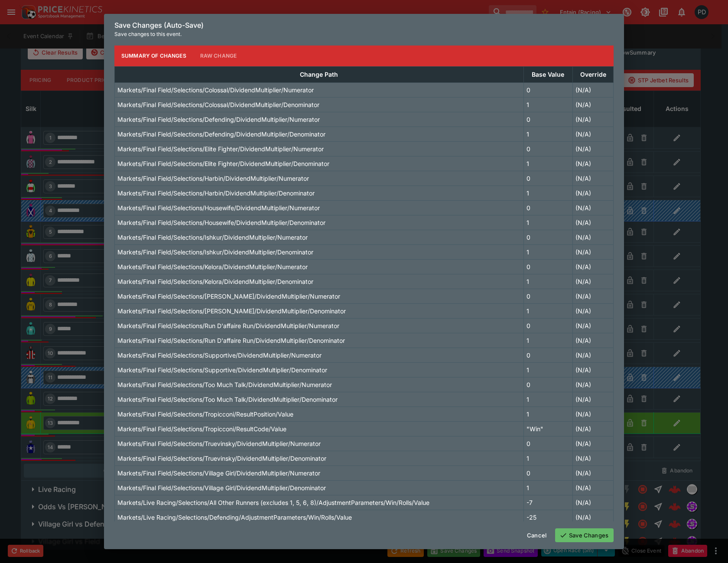 The width and height of the screenshot is (728, 563). What do you see at coordinates (219, 355) in the screenshot?
I see `p: Markets/Final Field/Selections/Supportive/DividendMultiplier/Numerator` at bounding box center [219, 355].